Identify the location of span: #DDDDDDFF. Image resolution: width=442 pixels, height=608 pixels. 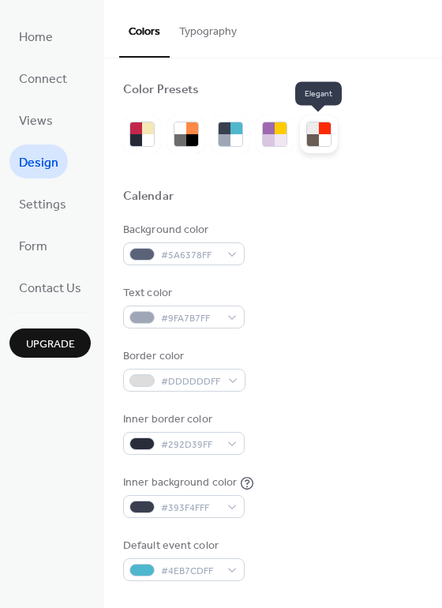
(190, 381).